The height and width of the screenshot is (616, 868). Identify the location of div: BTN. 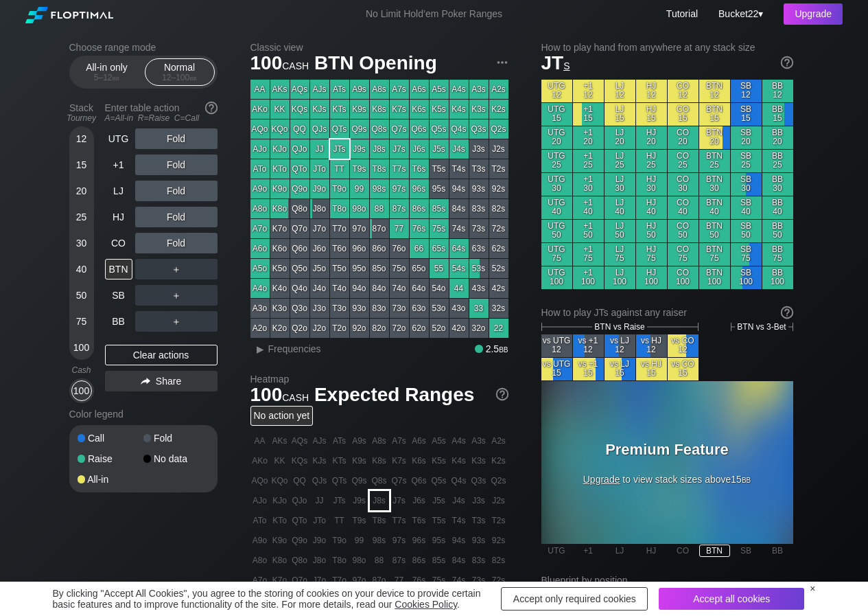
(119, 269).